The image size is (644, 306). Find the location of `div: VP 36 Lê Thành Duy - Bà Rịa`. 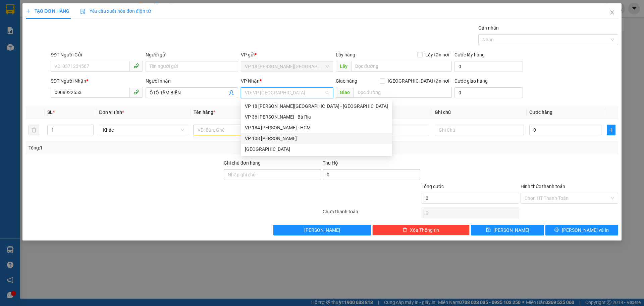

div: VP 36 Lê Thành Duy - Bà Rịa is located at coordinates (316, 117).